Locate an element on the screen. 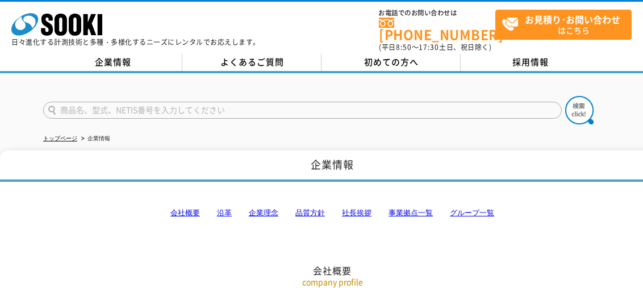 The image size is (643, 288). a: 事業拠点一覧 is located at coordinates (411, 212).